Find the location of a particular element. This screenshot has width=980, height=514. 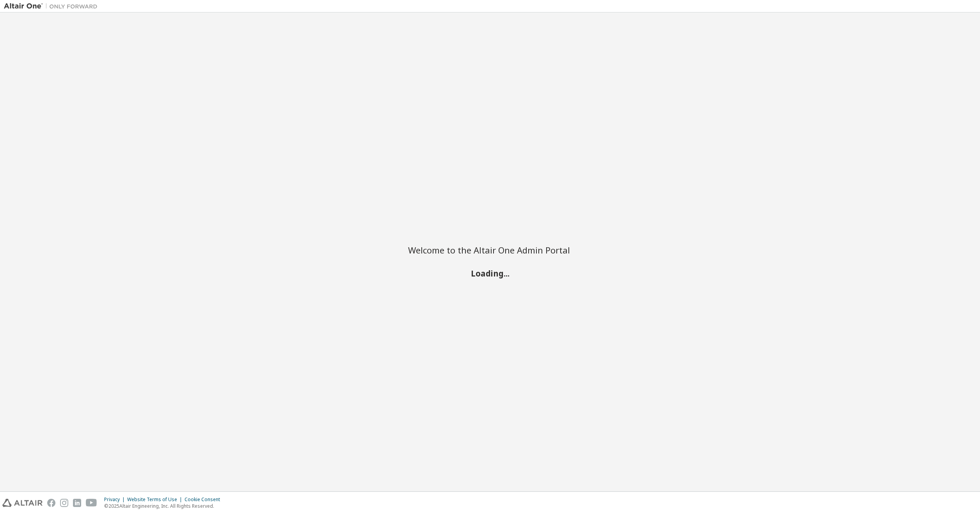

img: altair_logo.svg is located at coordinates (22, 503).